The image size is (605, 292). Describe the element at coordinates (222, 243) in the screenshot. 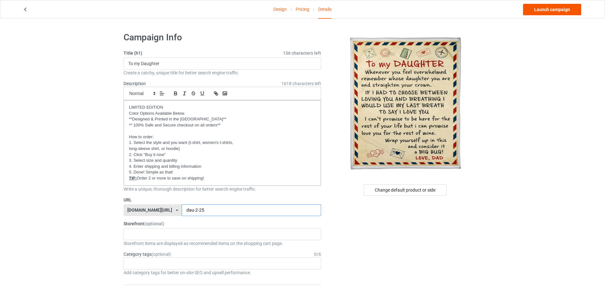

I see `div: Storefront items are displayed as recommended items on the shopping cart page.` at that location.